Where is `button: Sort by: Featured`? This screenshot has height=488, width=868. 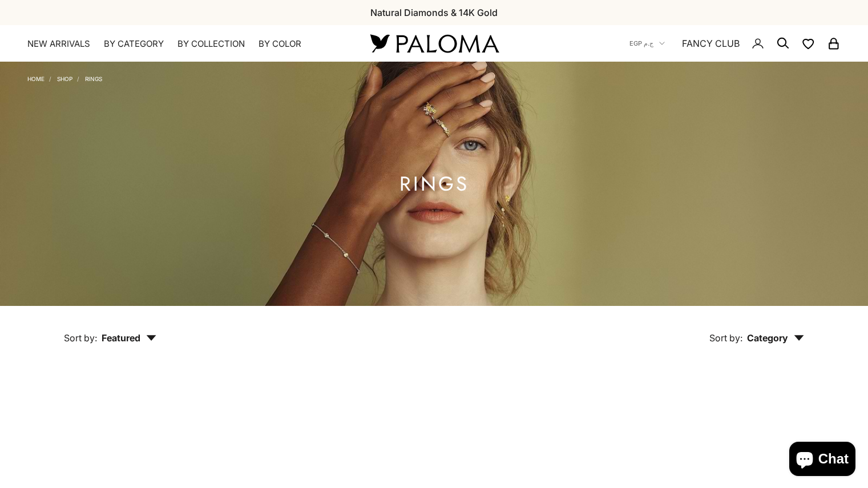 button: Sort by: Featured is located at coordinates (110, 330).